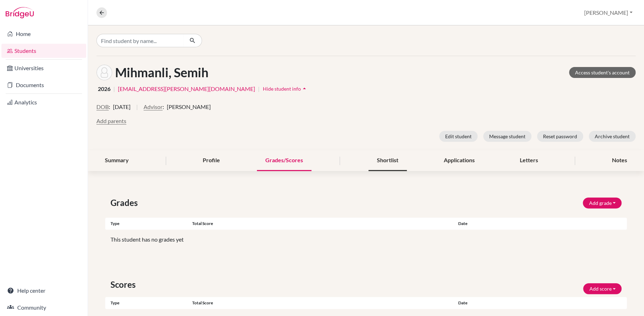  I want to click on div: Notes, so click(619, 160).